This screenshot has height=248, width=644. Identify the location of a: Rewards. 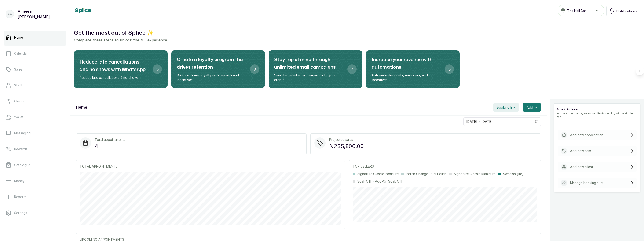
(35, 149).